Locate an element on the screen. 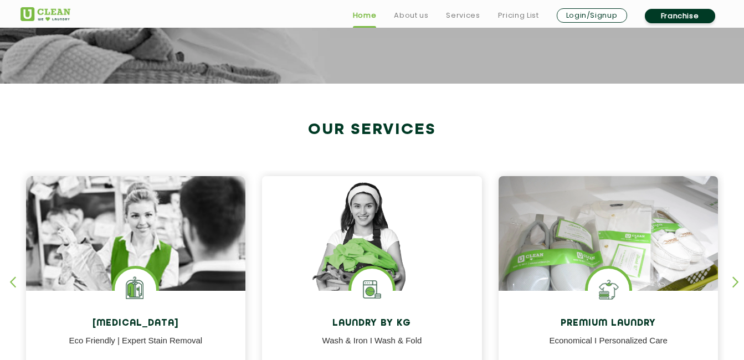 This screenshot has width=744, height=360. h4: Laundry by Kg is located at coordinates (372, 323).